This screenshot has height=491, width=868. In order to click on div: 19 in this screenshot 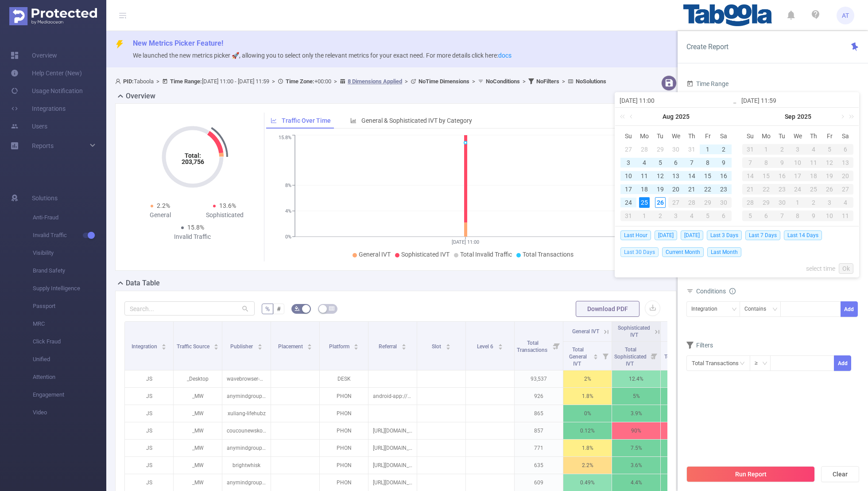, I will do `click(661, 190)`.